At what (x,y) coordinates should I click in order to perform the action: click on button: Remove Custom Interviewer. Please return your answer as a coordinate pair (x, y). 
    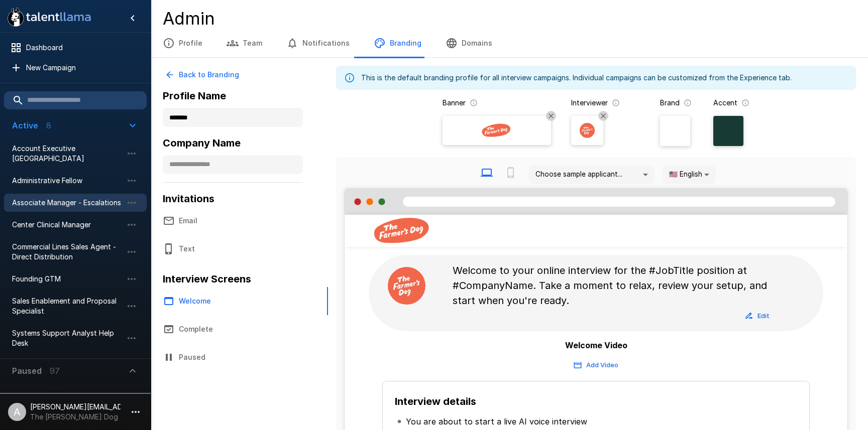
    Looking at the image, I should click on (603, 116).